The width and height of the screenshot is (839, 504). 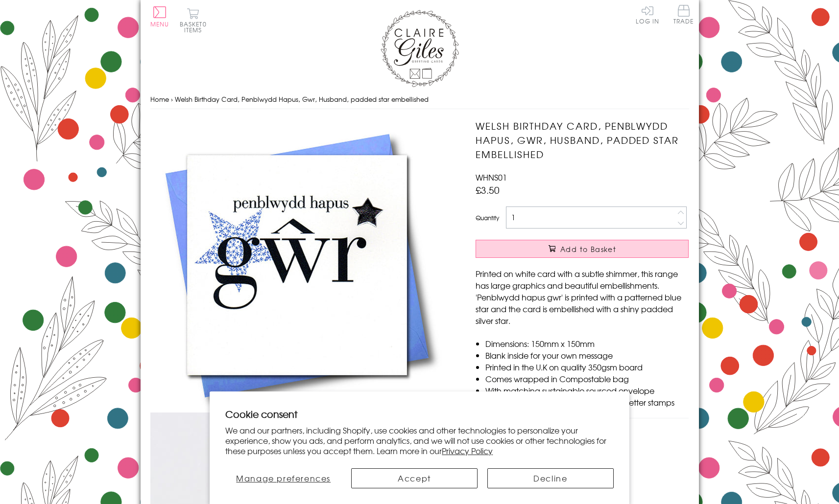 What do you see at coordinates (193, 20) in the screenshot?
I see `button: Basket0 items` at bounding box center [193, 20].